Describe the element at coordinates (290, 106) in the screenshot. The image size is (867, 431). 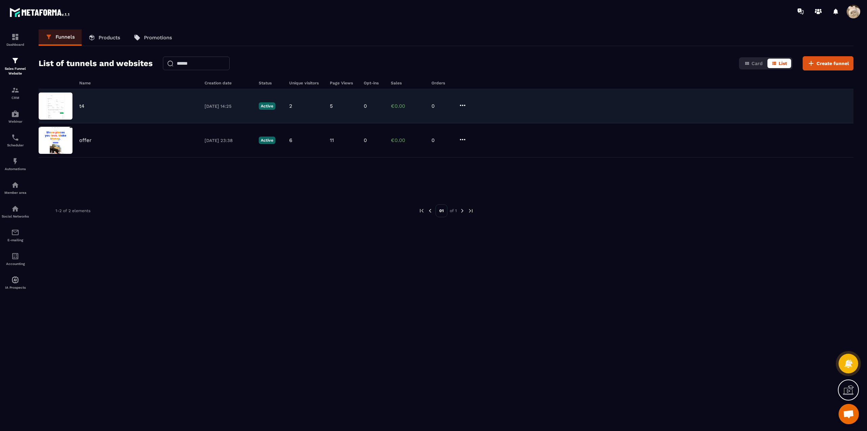
I see `p: 2` at that location.